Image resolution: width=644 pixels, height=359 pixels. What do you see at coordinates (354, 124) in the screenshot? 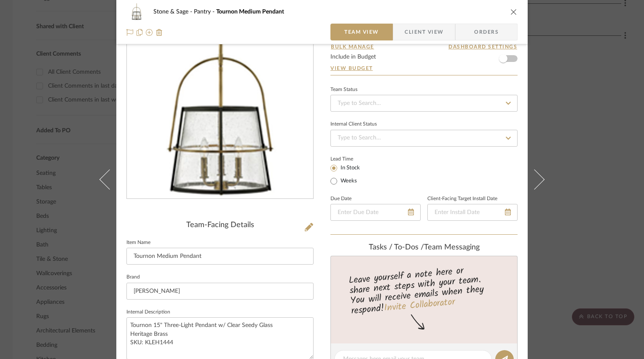
I see `div: Internal Client Status` at bounding box center [354, 124].